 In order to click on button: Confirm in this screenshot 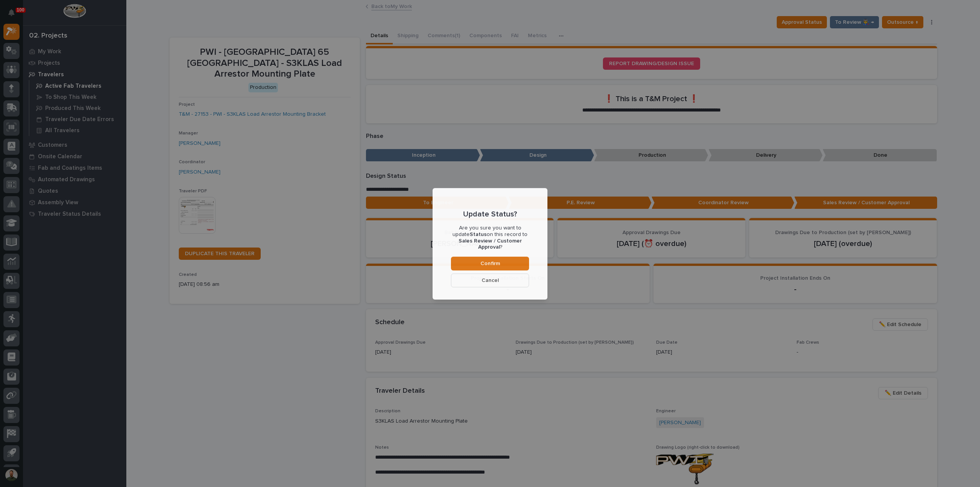, I will do `click(490, 263)`.